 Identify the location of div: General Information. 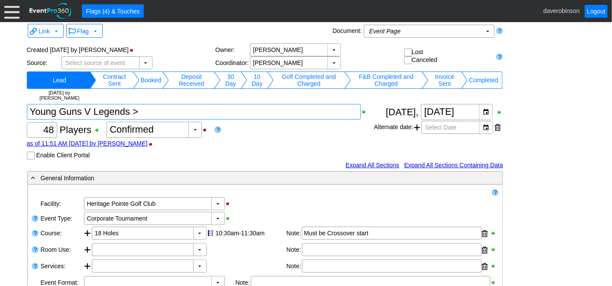
(247, 178).